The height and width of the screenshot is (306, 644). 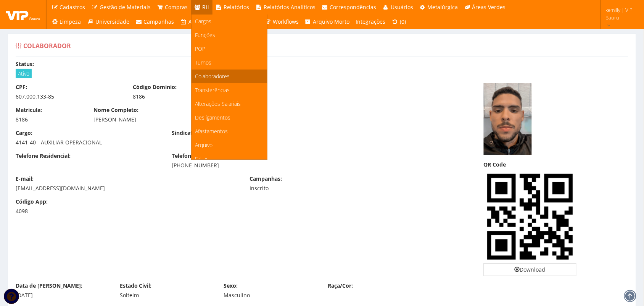 I want to click on label: Raça/Cor:, so click(x=340, y=285).